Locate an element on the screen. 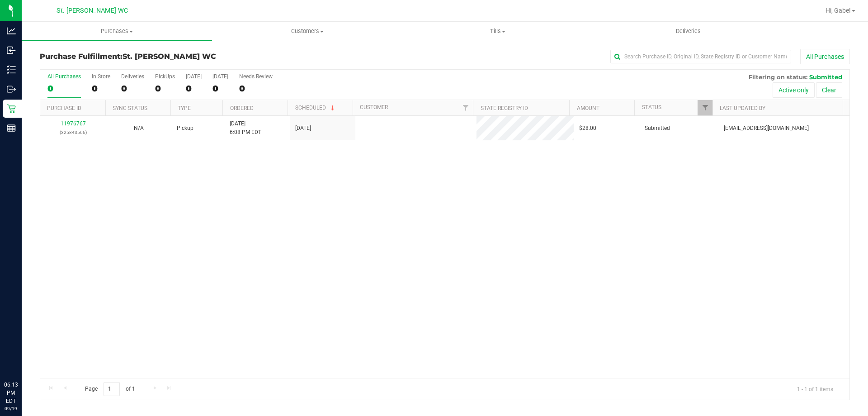 This screenshot has width=868, height=416. span: $28.00 is located at coordinates (588, 128).